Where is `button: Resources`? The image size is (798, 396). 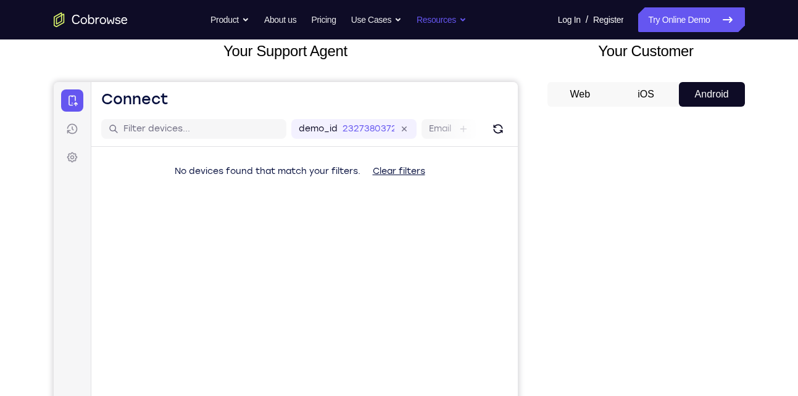 button: Resources is located at coordinates (441, 20).